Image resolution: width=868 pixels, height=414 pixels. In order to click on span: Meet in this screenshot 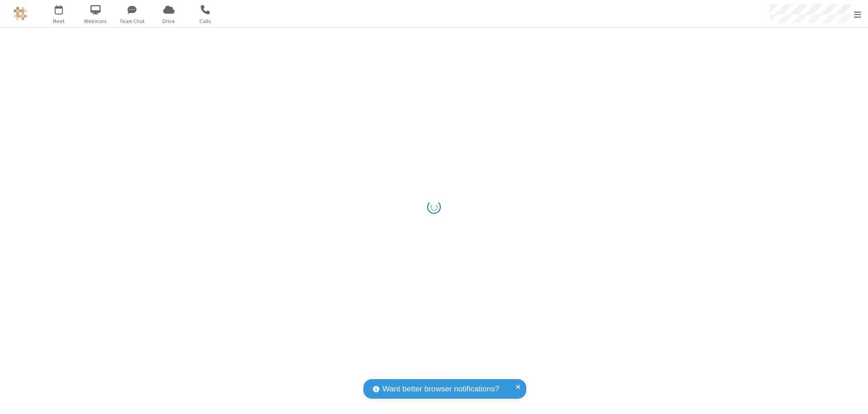, I will do `click(59, 21)`.